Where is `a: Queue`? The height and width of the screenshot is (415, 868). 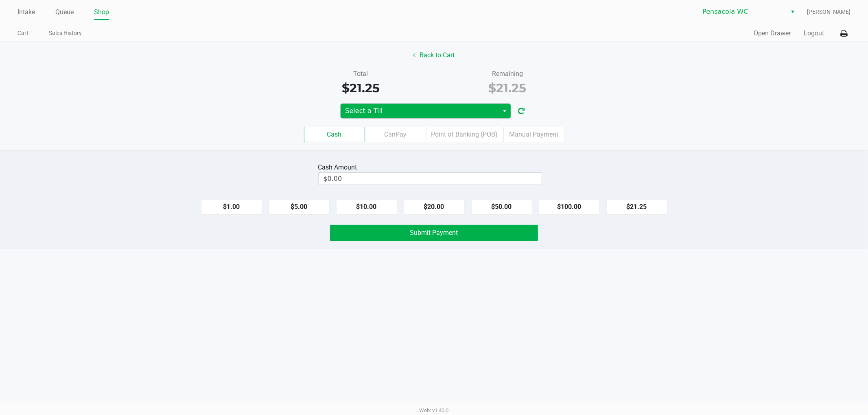 a: Queue is located at coordinates (64, 12).